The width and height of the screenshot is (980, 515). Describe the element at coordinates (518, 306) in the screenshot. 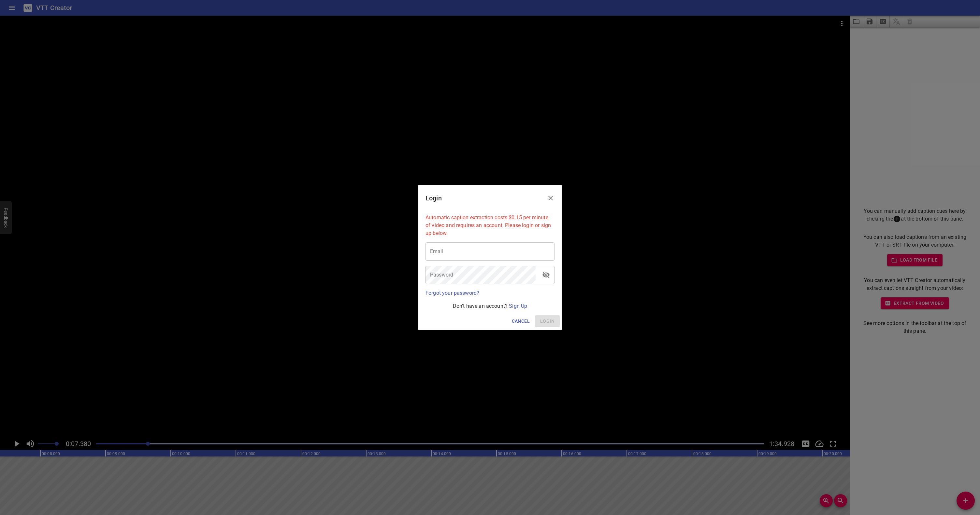

I see `a: Sign Up` at that location.